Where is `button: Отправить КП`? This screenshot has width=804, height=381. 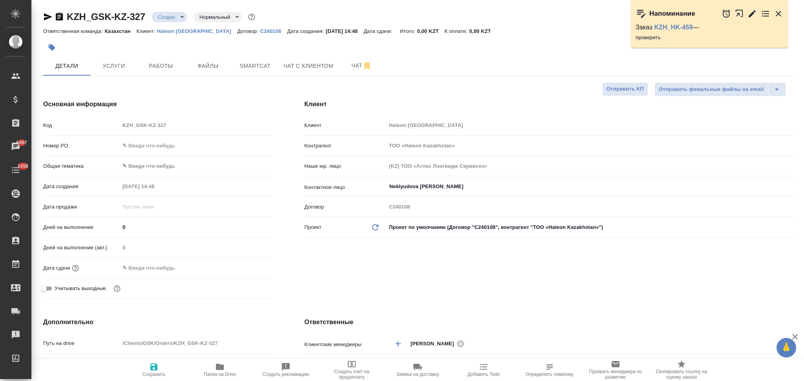
button: Отправить КП is located at coordinates (625, 89).